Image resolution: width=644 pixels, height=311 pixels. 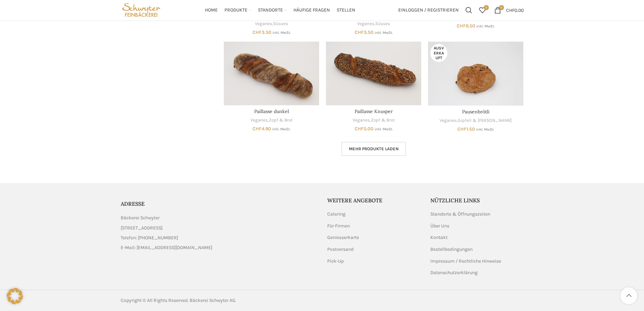 I want to click on a: List item link, so click(x=219, y=238).